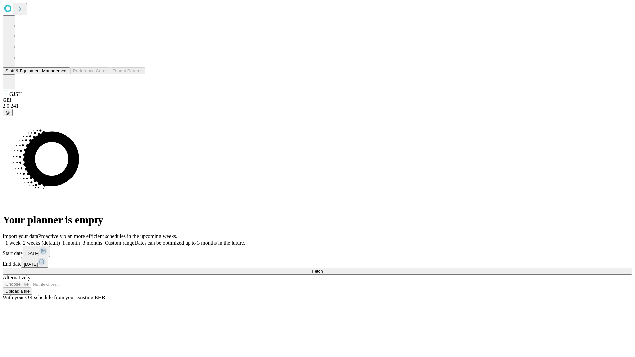 Image resolution: width=635 pixels, height=357 pixels. Describe the element at coordinates (119, 243) in the screenshot. I see `span: Custom range` at that location.